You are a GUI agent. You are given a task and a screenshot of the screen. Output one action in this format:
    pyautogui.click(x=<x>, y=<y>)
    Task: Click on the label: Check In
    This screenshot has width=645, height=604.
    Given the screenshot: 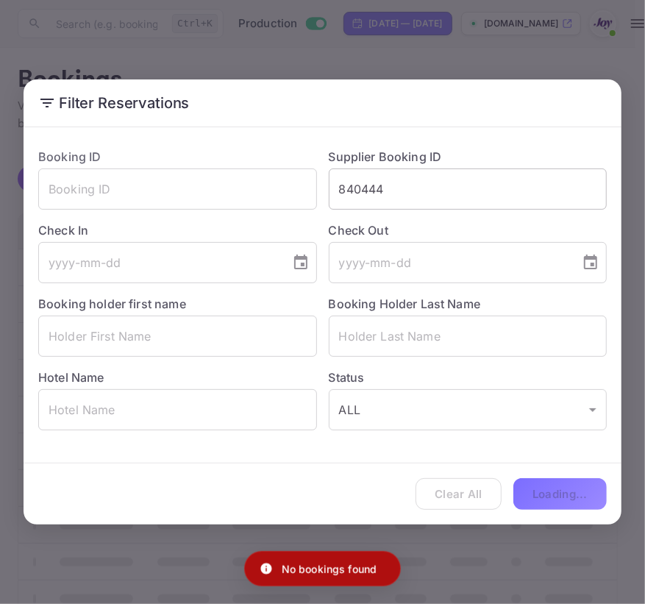 What is the action you would take?
    pyautogui.click(x=177, y=230)
    